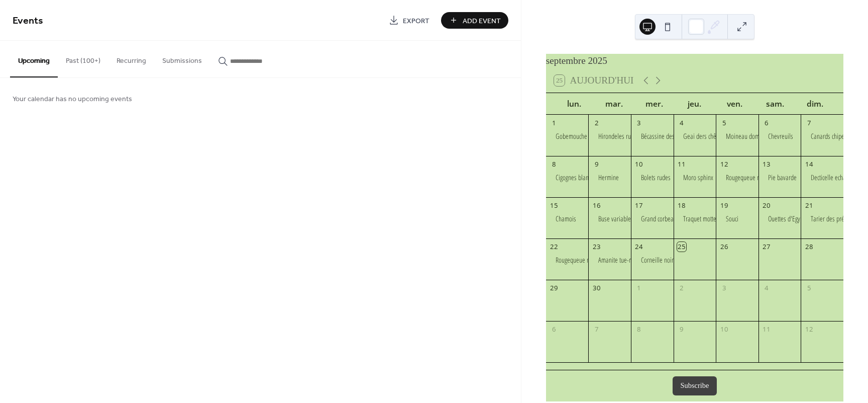 This screenshot has width=868, height=403. What do you see at coordinates (767, 246) in the screenshot?
I see `div: 27` at bounding box center [767, 246].